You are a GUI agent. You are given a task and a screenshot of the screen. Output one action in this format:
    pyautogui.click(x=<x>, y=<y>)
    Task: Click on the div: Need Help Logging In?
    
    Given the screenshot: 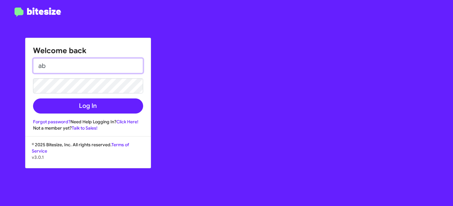 What is the action you would take?
    pyautogui.click(x=88, y=122)
    